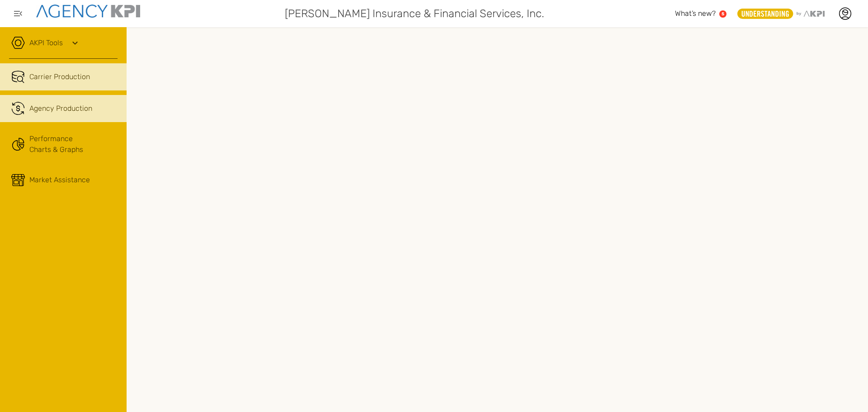  What do you see at coordinates (61, 109) in the screenshot?
I see `span: Agency Production` at bounding box center [61, 109].